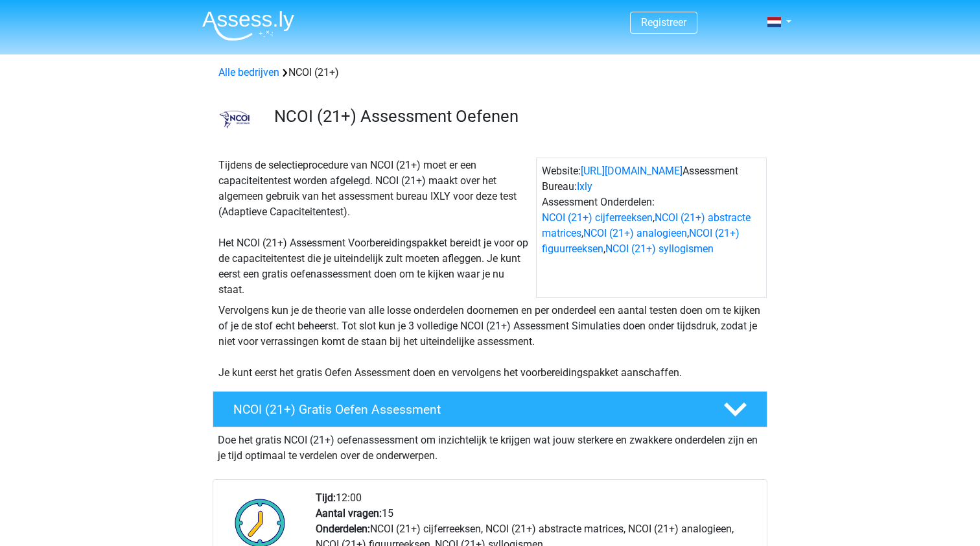 This screenshot has width=980, height=546. I want to click on div: Doe het gratis NCOI (21+) oefenassessment om inzichtelijk te krijgen wat jouw sterkere en zwakker..., so click(490, 446).